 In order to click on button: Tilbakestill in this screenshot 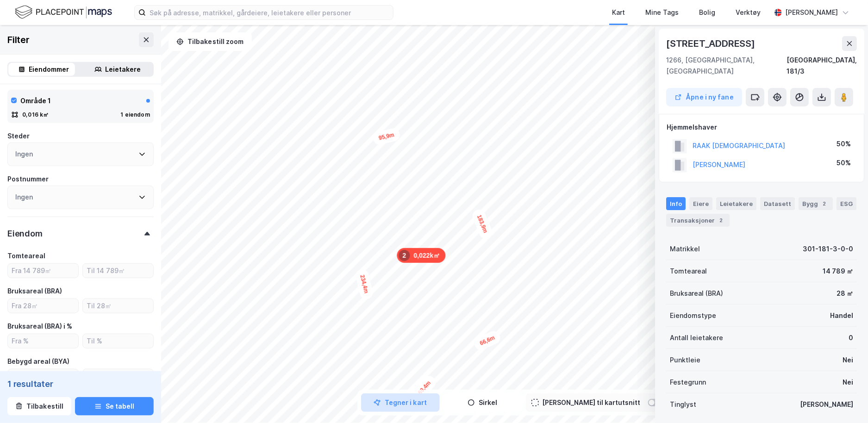, I will do `click(39, 407)`.